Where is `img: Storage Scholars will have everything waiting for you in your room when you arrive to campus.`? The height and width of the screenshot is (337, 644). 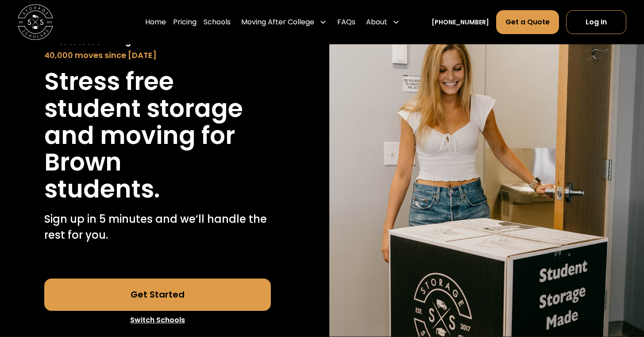
img: Storage Scholars will have everything waiting for you in your room when you arrive to campus. is located at coordinates (487, 171).